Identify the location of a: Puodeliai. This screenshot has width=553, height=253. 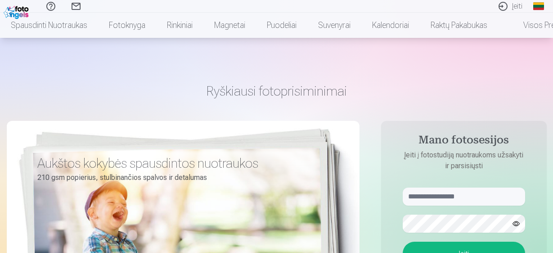
(282, 25).